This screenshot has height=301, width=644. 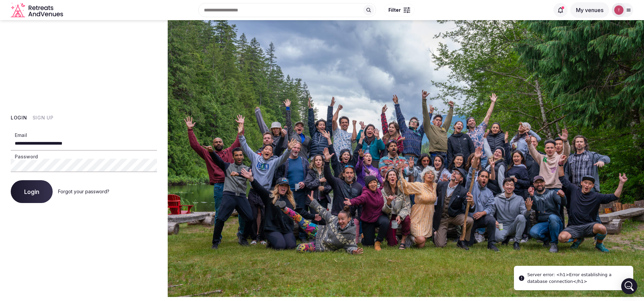 I want to click on a: Visit the homepage, so click(x=38, y=10).